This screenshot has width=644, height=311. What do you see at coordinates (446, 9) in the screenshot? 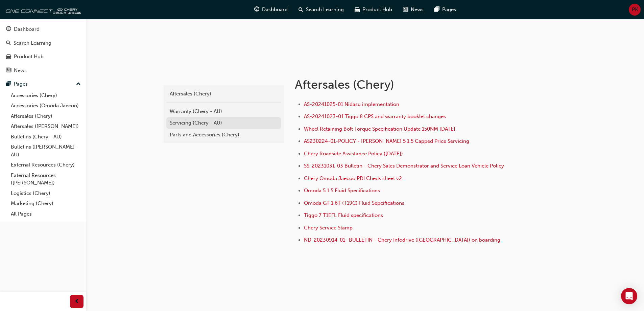
I see `a: pages-iconPages` at bounding box center [446, 9].